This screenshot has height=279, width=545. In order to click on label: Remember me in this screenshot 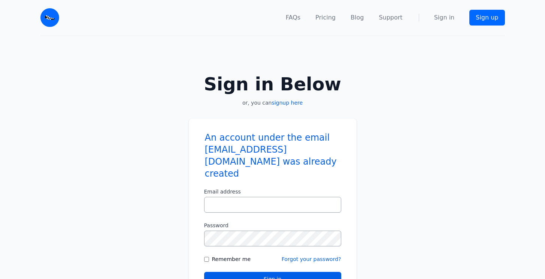, I will do `click(231, 259)`.